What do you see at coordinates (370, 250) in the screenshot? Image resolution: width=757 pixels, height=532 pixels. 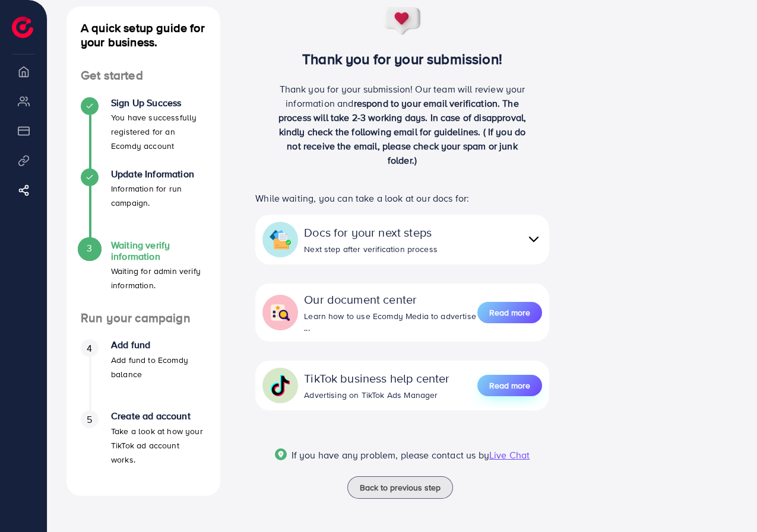 I see `div: Next step after verification process` at bounding box center [370, 250].